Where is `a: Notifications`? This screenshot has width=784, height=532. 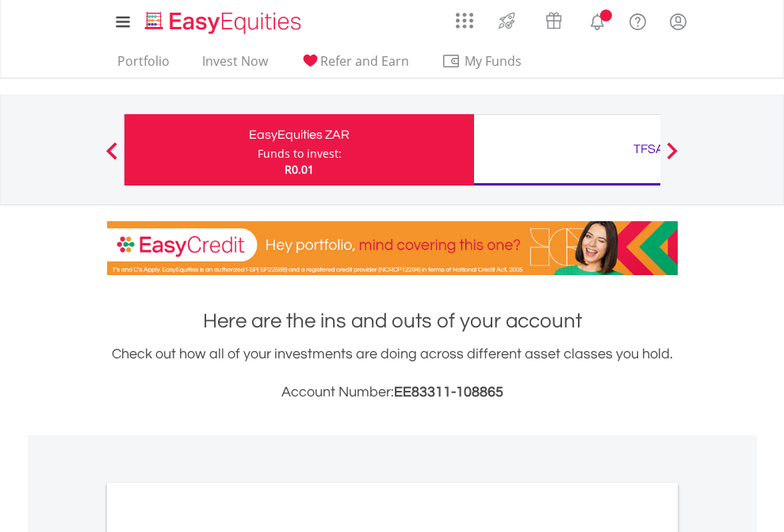 a: Notifications is located at coordinates (598, 19).